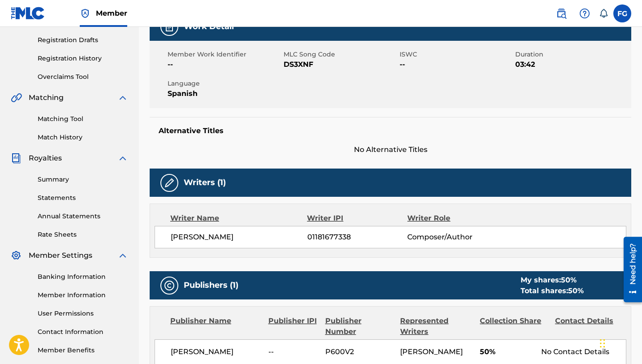 The image size is (642, 364). Describe the element at coordinates (507, 352) in the screenshot. I see `span: 50%` at that location.